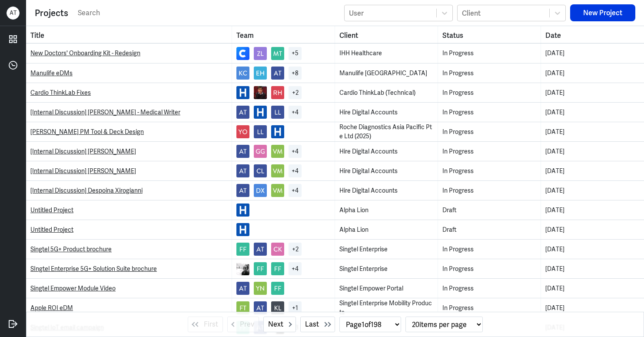 Image resolution: width=644 pixels, height=337 pixels. I want to click on a: Manulife eDMs, so click(51, 73).